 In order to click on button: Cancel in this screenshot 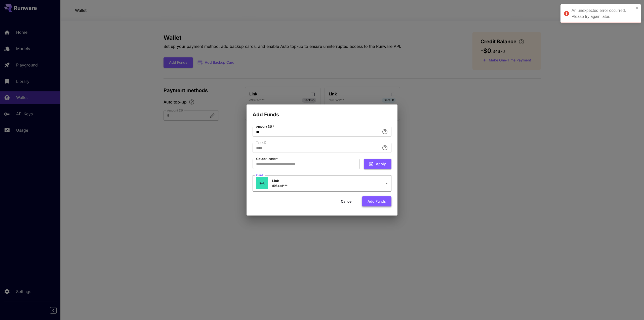, I will do `click(347, 201)`.